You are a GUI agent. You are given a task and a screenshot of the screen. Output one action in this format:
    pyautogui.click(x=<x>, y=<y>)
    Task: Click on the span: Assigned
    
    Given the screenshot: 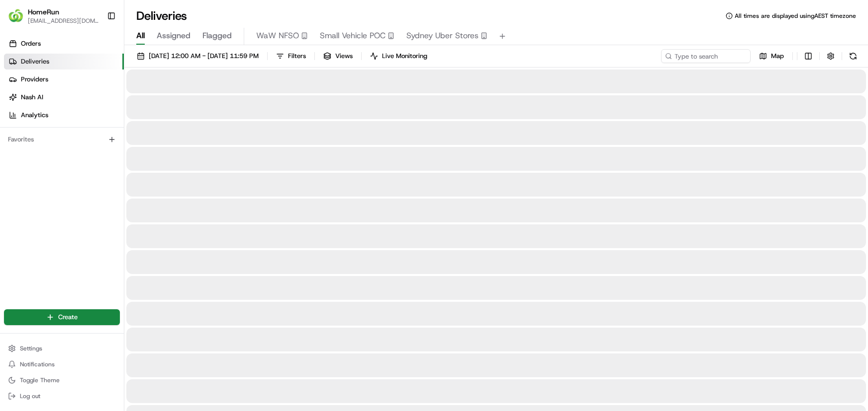 What is the action you would take?
    pyautogui.click(x=174, y=35)
    